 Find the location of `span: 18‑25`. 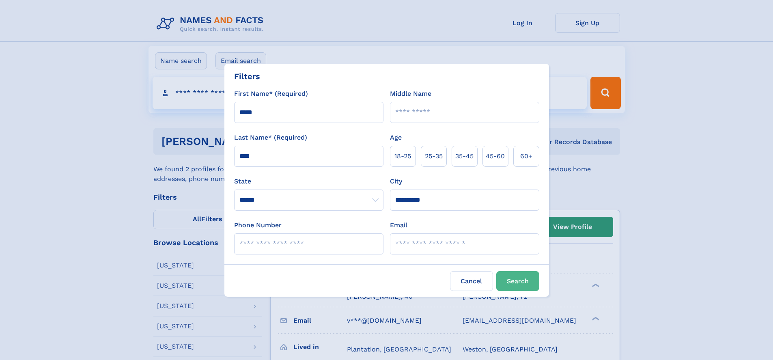

span: 18‑25 is located at coordinates (402, 156).